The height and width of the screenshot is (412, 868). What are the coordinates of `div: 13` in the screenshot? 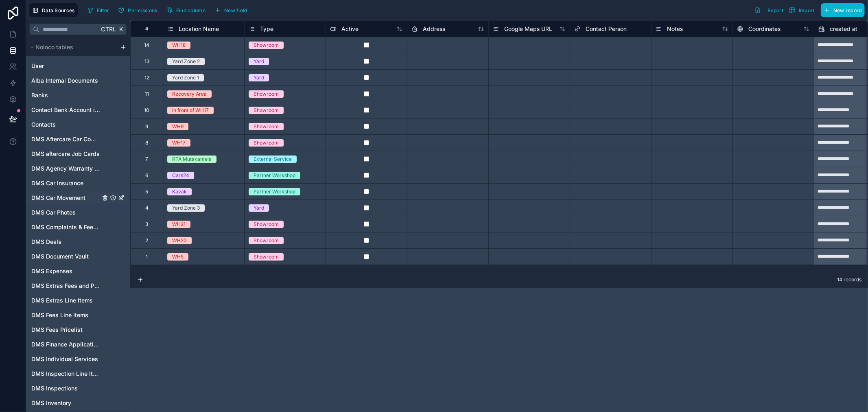 It's located at (147, 61).